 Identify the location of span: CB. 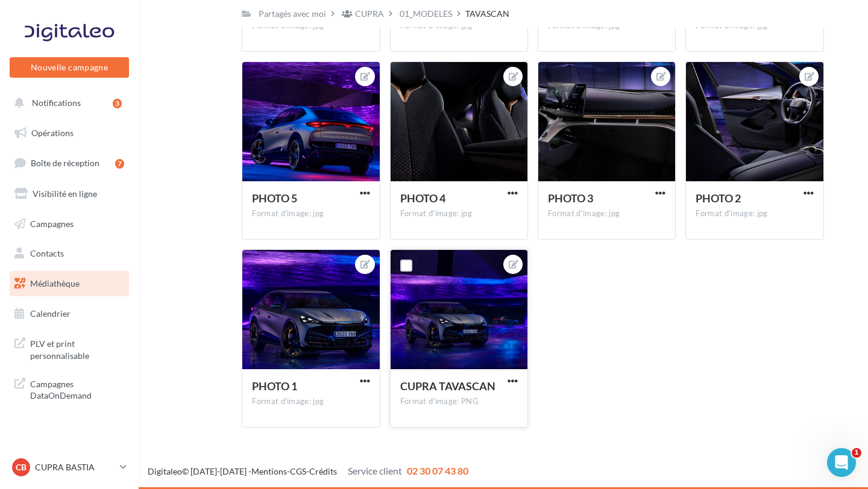
(21, 468).